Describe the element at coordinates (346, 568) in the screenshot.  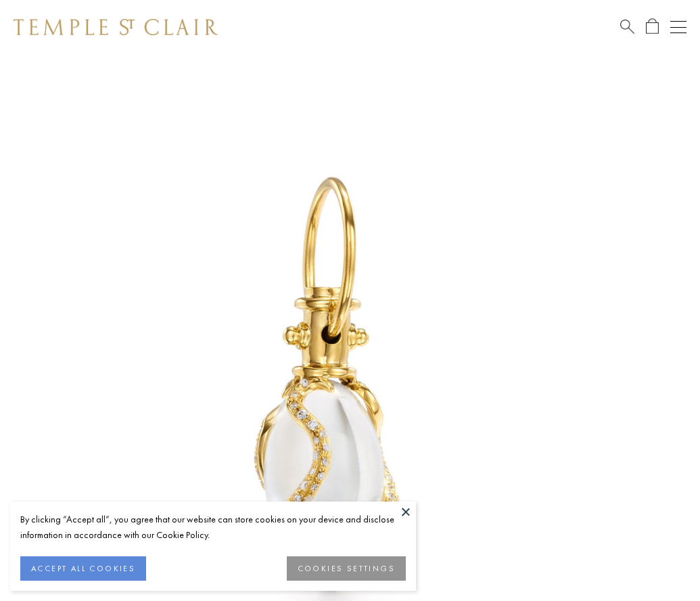
I see `button: COOKIES SETTINGS` at that location.